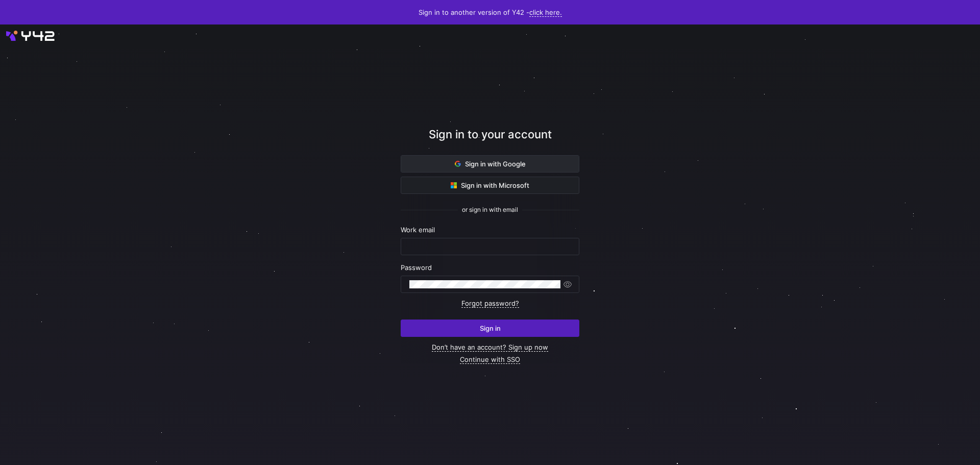 Image resolution: width=980 pixels, height=465 pixels. I want to click on a: Continue with SSO, so click(490, 359).